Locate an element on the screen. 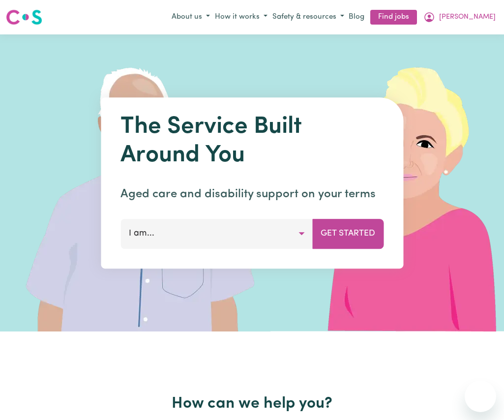  img: Careseekers logo is located at coordinates (24, 17).